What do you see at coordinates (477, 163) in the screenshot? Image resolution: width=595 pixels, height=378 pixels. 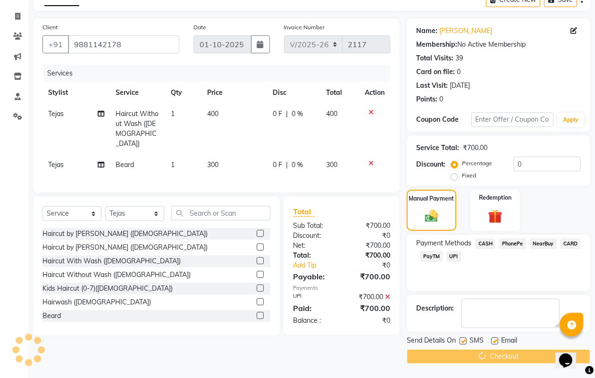 I see `label: Percentage` at bounding box center [477, 163].